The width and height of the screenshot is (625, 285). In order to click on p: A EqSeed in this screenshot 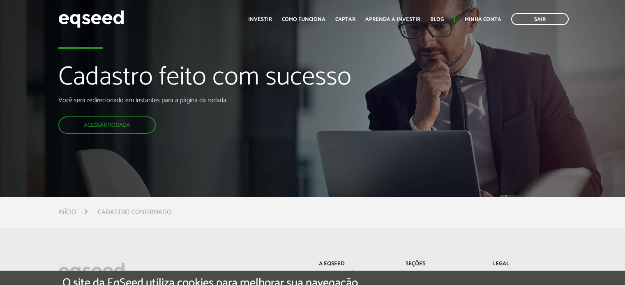, I will do `click(356, 264)`.